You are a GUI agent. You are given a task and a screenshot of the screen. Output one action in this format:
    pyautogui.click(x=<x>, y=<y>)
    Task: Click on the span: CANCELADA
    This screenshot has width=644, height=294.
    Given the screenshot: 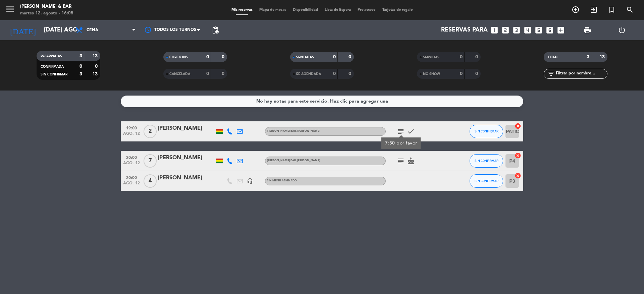 What is the action you would take?
    pyautogui.click(x=180, y=74)
    